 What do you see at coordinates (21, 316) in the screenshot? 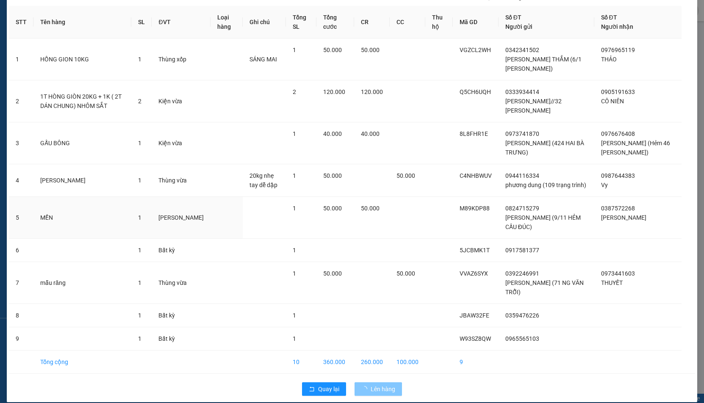
I see `td: 8` at bounding box center [21, 316].